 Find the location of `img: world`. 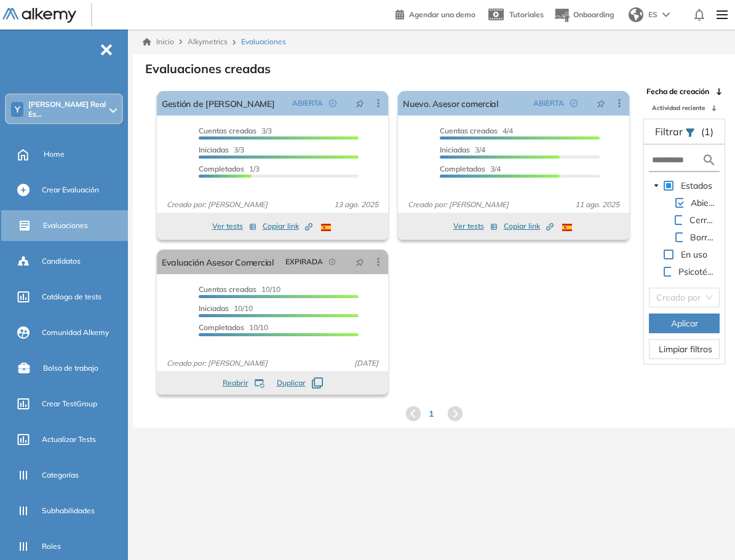

img: world is located at coordinates (636, 15).